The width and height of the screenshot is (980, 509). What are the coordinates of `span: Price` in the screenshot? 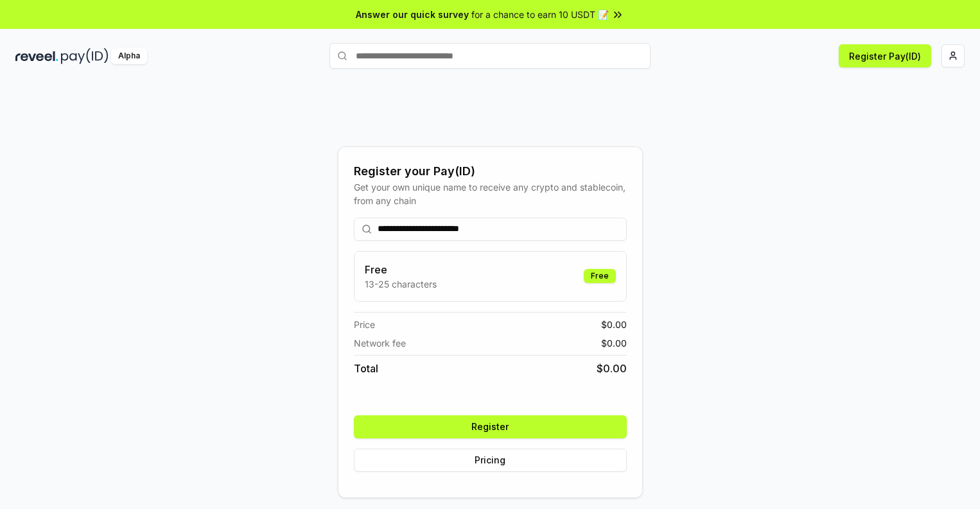 It's located at (364, 324).